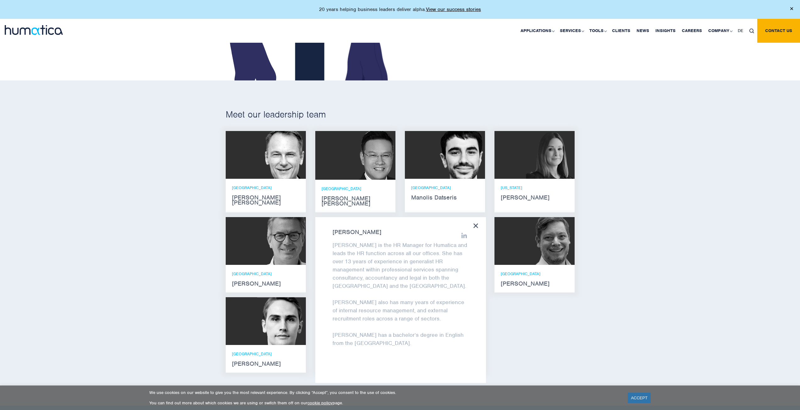 This screenshot has width=800, height=410. I want to click on a: Applications, so click(537, 31).